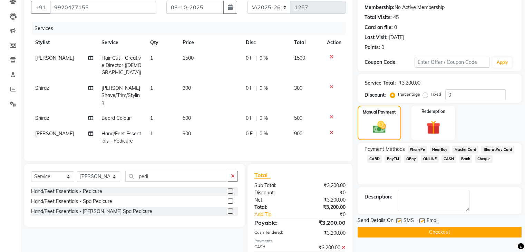 The image size is (525, 252). I want to click on div: Services, so click(191, 28).